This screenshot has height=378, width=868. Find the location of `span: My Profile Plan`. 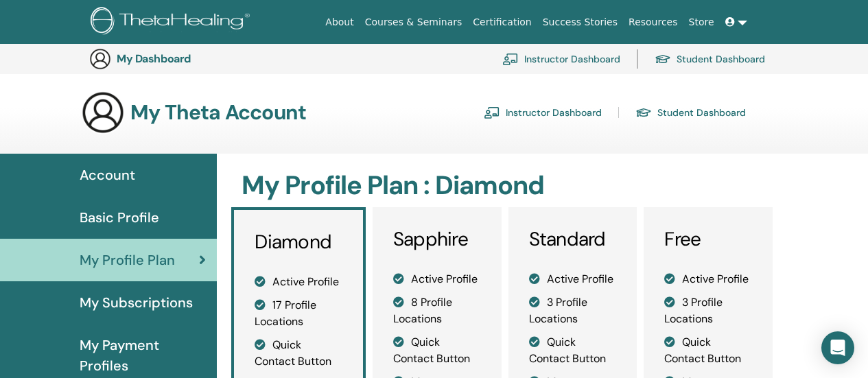

span: My Profile Plan is located at coordinates (127, 260).